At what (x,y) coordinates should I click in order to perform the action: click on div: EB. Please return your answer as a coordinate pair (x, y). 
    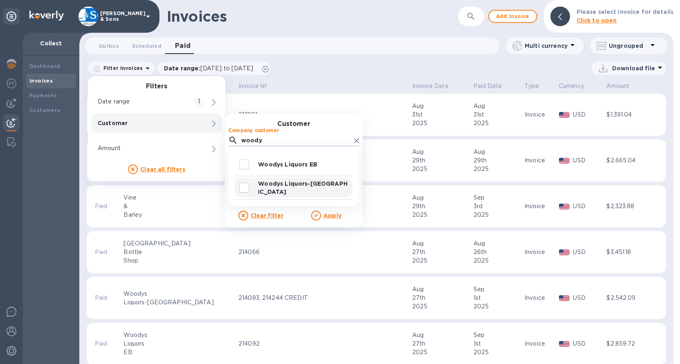
    Looking at the image, I should click on (179, 352).